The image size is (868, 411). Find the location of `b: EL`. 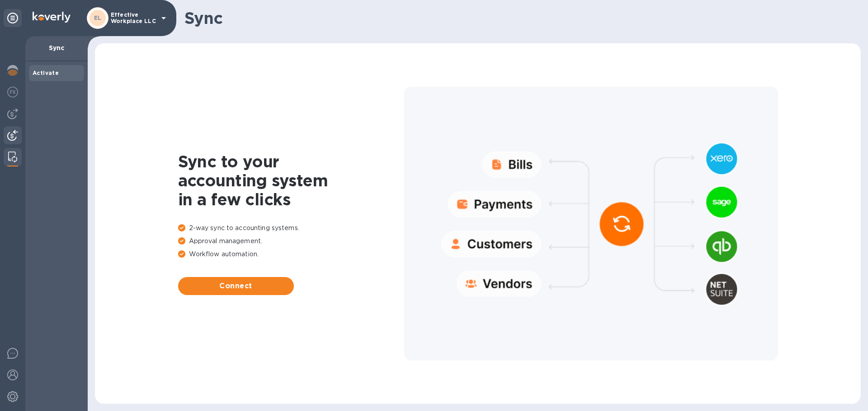

b: EL is located at coordinates (98, 18).